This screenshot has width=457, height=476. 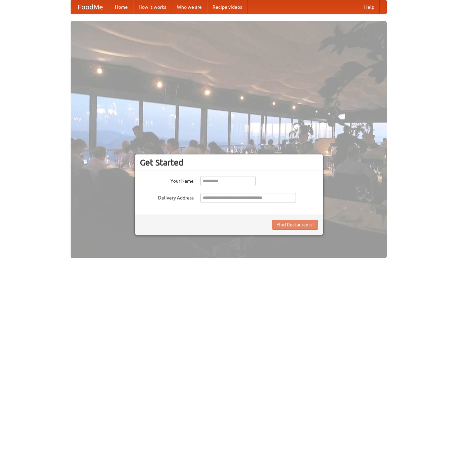 What do you see at coordinates (167, 197) in the screenshot?
I see `label: Delivery Address` at bounding box center [167, 197].